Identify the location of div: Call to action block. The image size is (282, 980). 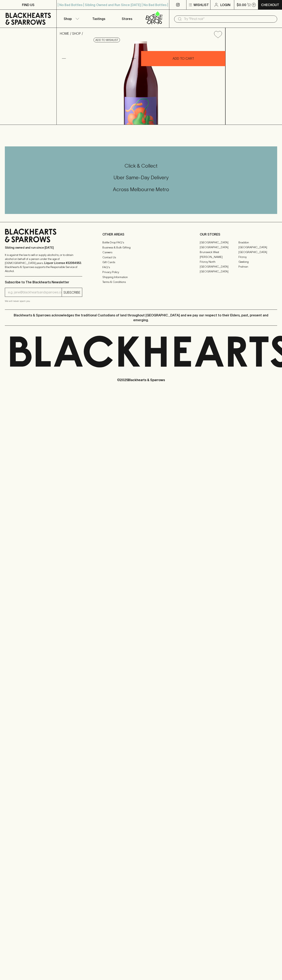
(141, 180).